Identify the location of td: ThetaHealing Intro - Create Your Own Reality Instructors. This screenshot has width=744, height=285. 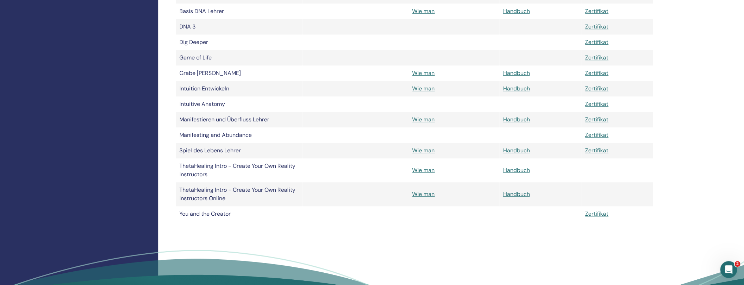
(239, 170).